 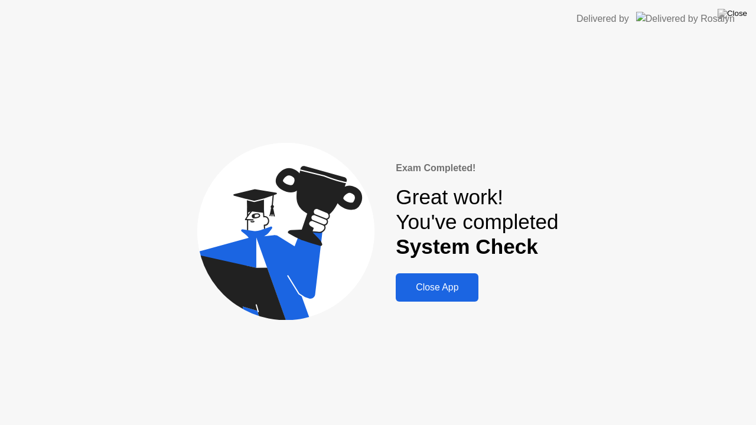 I want to click on div: Exam Completed!, so click(x=477, y=168).